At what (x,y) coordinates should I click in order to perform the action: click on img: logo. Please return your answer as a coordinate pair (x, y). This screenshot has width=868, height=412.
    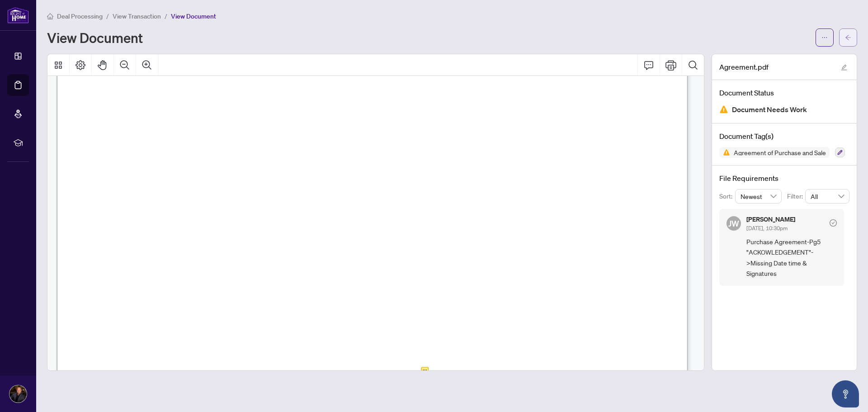
    Looking at the image, I should click on (18, 15).